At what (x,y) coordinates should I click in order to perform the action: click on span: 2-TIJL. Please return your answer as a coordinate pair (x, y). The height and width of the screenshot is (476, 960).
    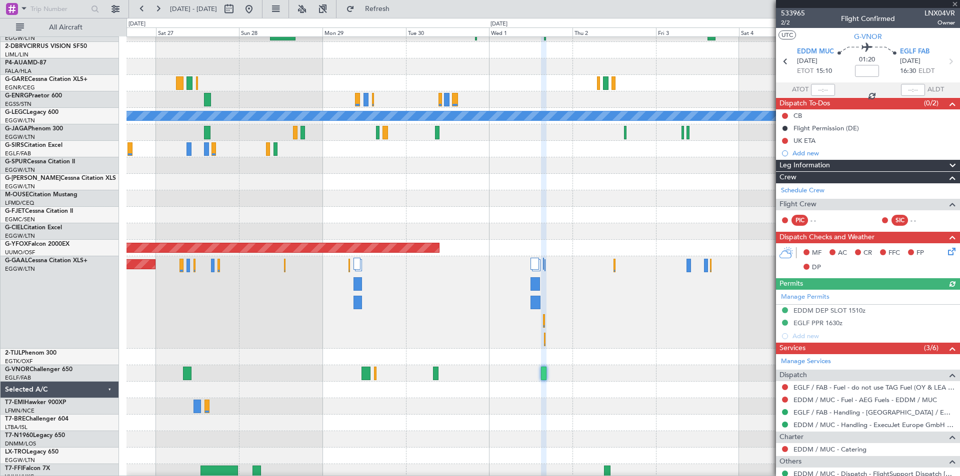
    Looking at the image, I should click on (13, 353).